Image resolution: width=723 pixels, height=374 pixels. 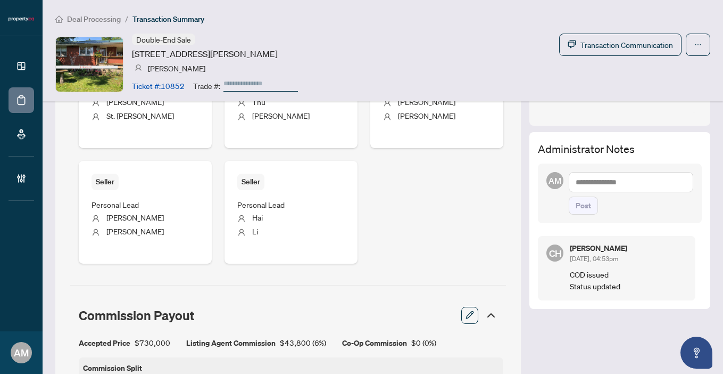 What do you see at coordinates (59, 19) in the screenshot?
I see `span: home` at bounding box center [59, 19].